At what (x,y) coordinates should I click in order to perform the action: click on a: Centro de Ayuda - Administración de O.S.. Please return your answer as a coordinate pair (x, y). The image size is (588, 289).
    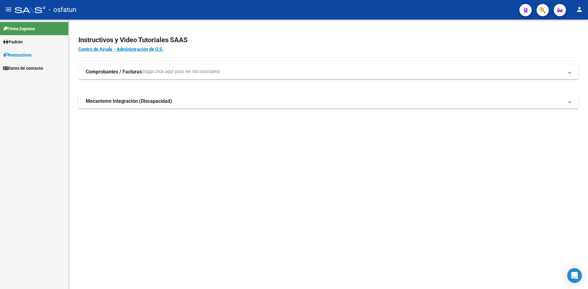
    Looking at the image, I should click on (121, 49).